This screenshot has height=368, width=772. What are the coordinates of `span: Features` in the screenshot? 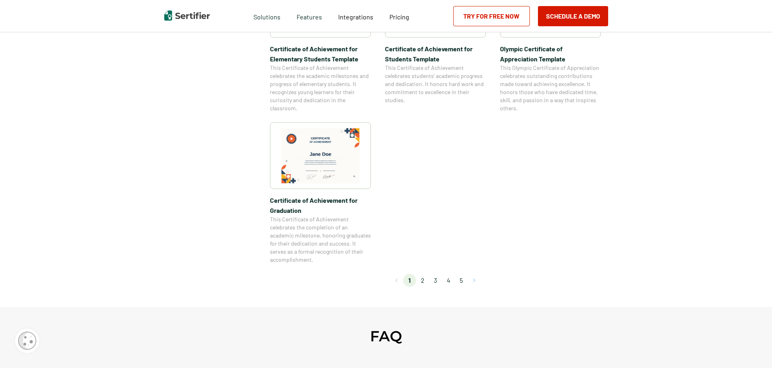 It's located at (309, 16).